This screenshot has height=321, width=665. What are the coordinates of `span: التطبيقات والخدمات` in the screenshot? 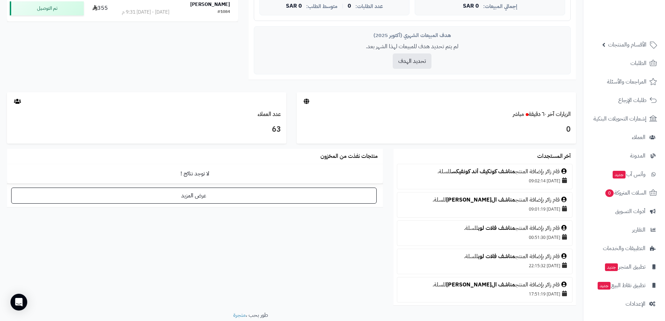 It's located at (624, 248).